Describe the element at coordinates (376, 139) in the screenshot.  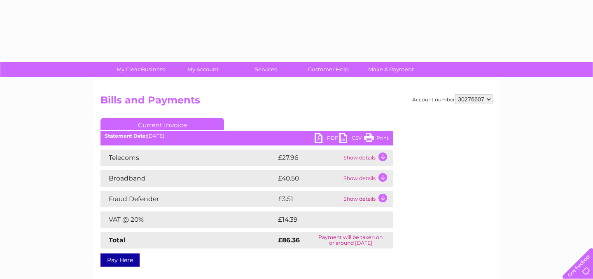
I see `a: Print` at that location.